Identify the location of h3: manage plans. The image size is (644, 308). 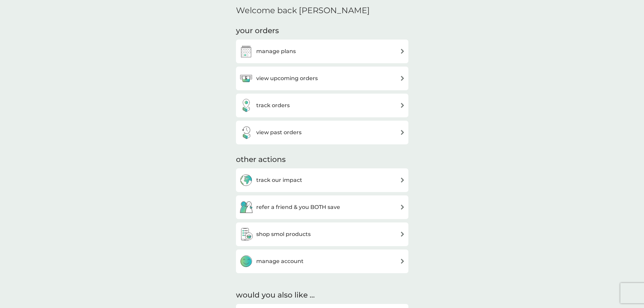
(276, 51).